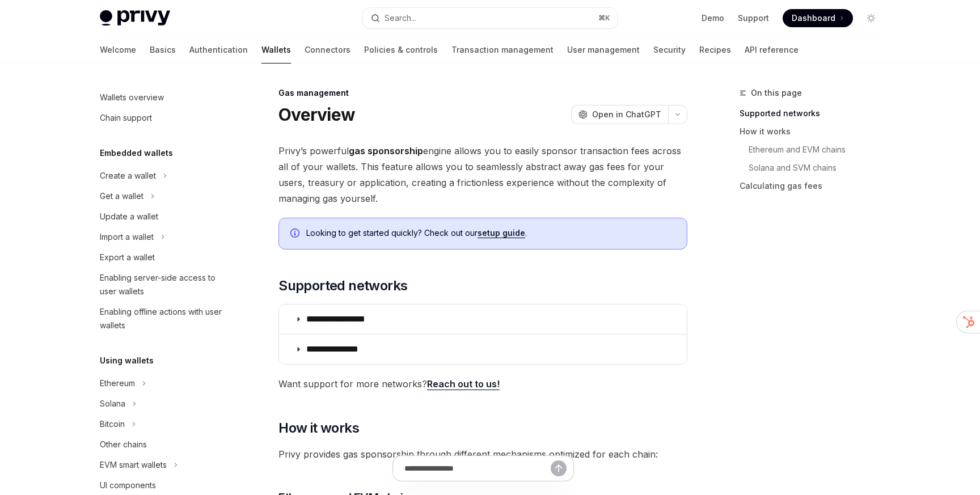 The image size is (980, 495). Describe the element at coordinates (815, 113) in the screenshot. I see `a: Supported networks` at that location.